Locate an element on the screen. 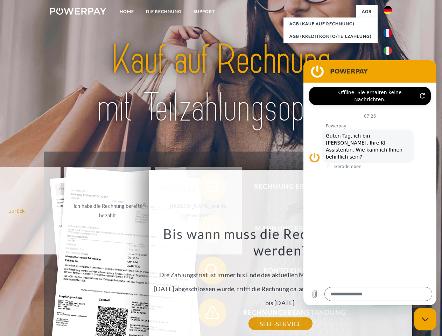 Image resolution: width=442 pixels, height=336 pixels. h2: POWERPAY is located at coordinates (76, 11).